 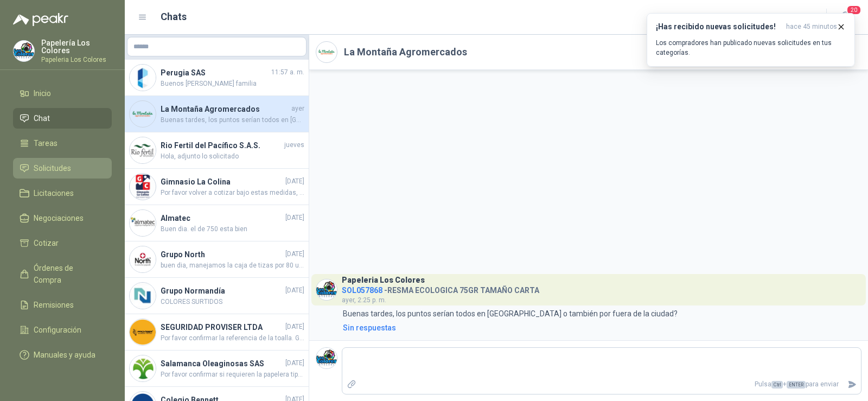 What do you see at coordinates (232, 229) in the screenshot?
I see `span: Buen dia. el de 750 esta bien` at bounding box center [232, 229].